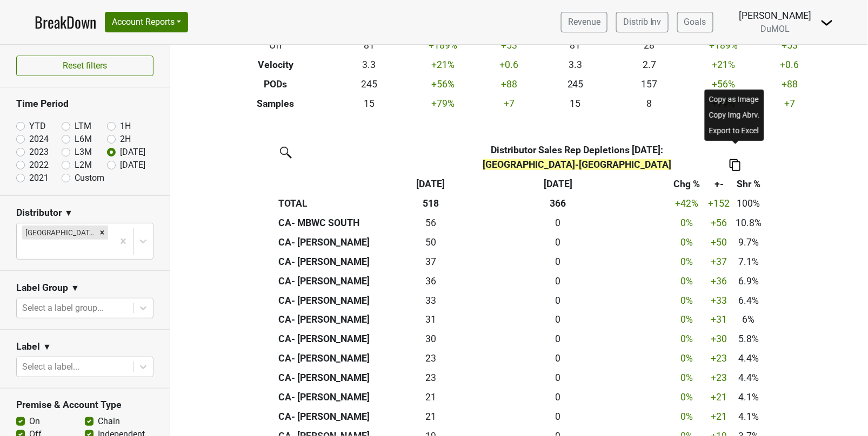 The width and height of the screenshot is (868, 436). I want to click on td: 4.1%, so click(748, 417).